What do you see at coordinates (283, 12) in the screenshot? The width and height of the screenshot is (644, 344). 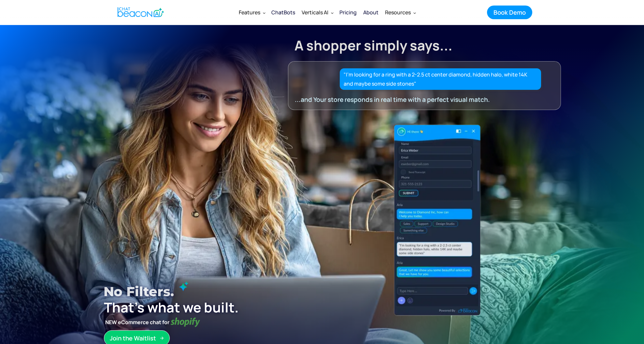 I see `div: ChatBots` at bounding box center [283, 12].